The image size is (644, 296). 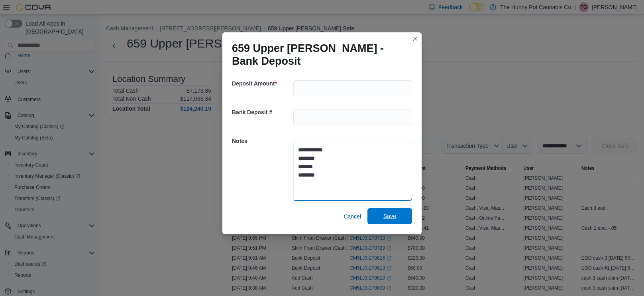 I want to click on span: Cancel, so click(x=352, y=216).